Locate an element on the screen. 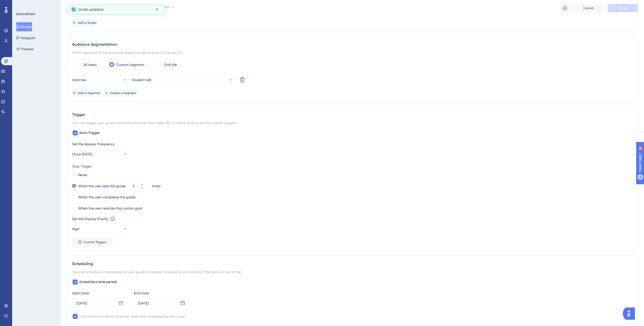 The height and width of the screenshot is (326, 644). div: Automatically set as “Inactive” when the scheduled period is over. is located at coordinates (133, 317).